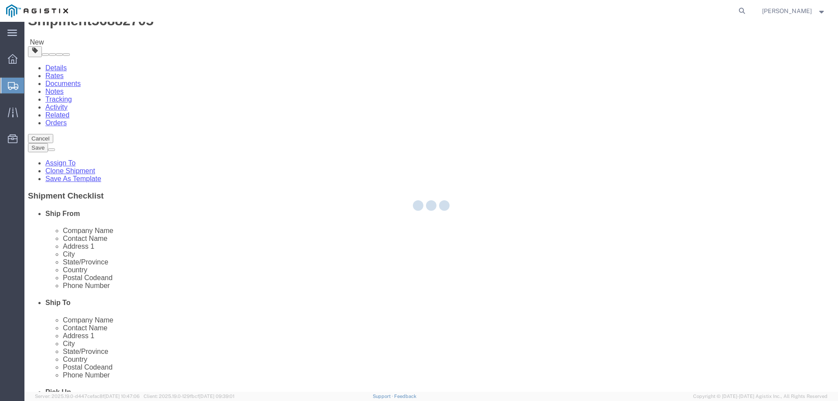 The width and height of the screenshot is (838, 401). I want to click on a: Support, so click(384, 396).